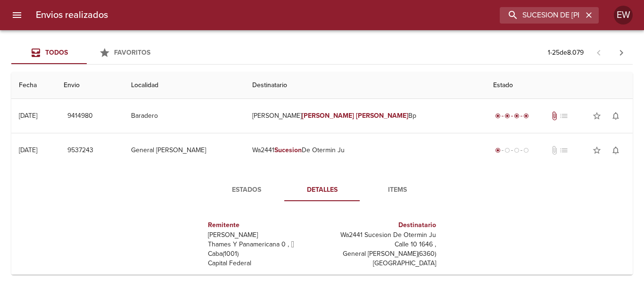 This screenshot has height=286, width=644. I want to click on th: Localidad, so click(184, 85).